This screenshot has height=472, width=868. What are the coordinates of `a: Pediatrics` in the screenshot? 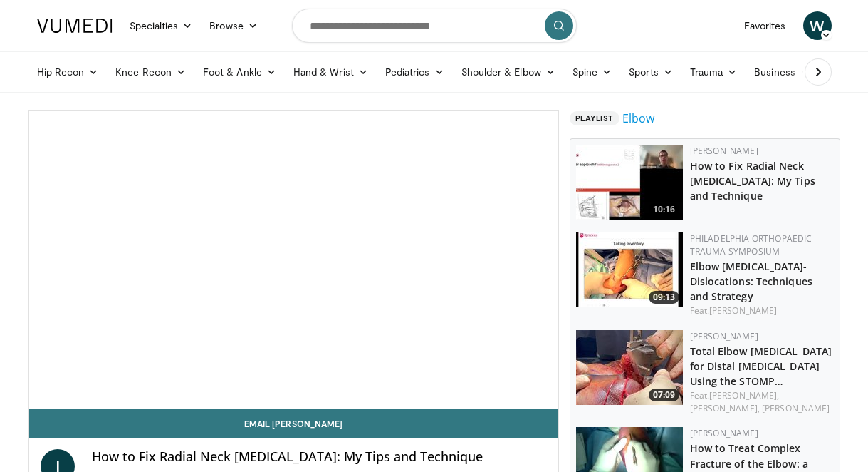 It's located at (414, 72).